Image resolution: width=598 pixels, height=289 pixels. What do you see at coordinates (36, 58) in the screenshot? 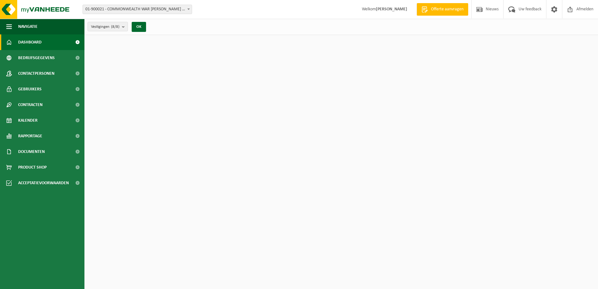
I see `span: Bedrijfsgegevens` at bounding box center [36, 58].